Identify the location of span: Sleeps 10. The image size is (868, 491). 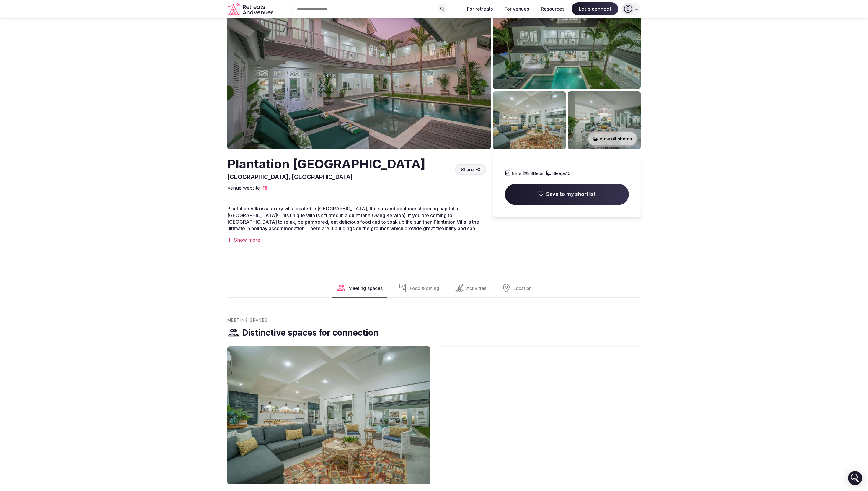
(561, 173).